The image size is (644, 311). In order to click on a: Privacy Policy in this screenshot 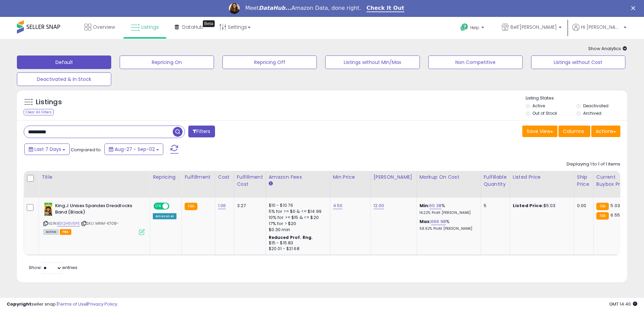, I will do `click(103, 304)`.